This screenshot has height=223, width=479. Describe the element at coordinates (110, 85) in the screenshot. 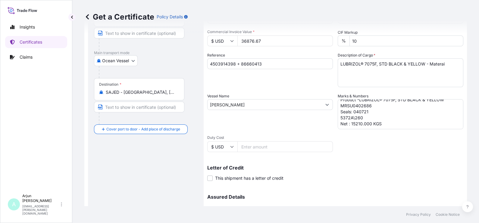

I see `div: Destination` at that location.